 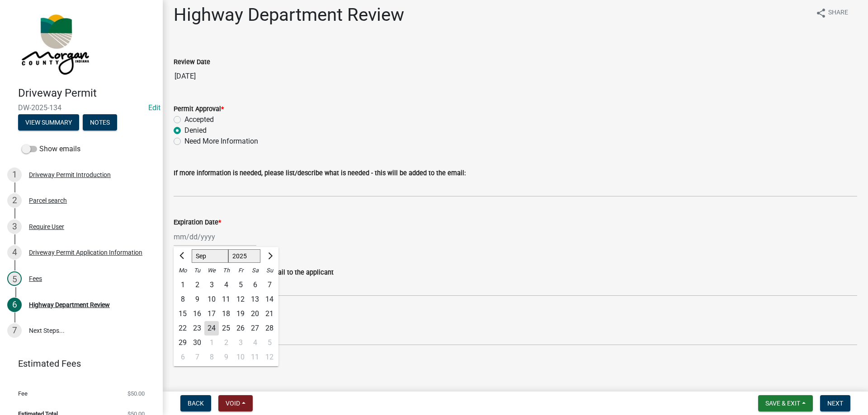 I want to click on div: 11, so click(x=226, y=300).